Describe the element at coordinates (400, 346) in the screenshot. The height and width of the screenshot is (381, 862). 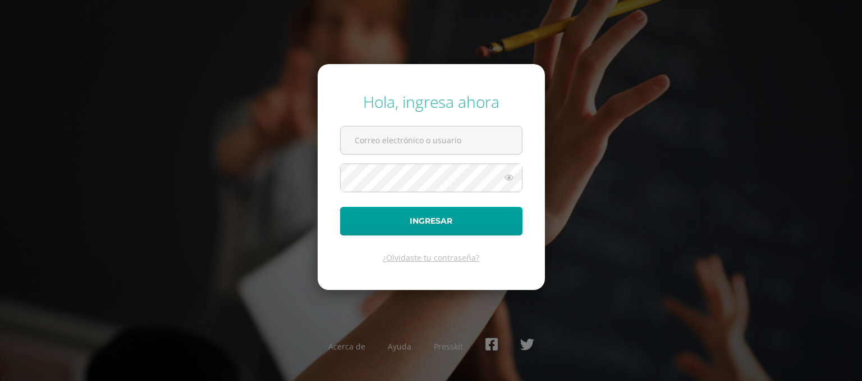
I see `a: Ayuda` at that location.